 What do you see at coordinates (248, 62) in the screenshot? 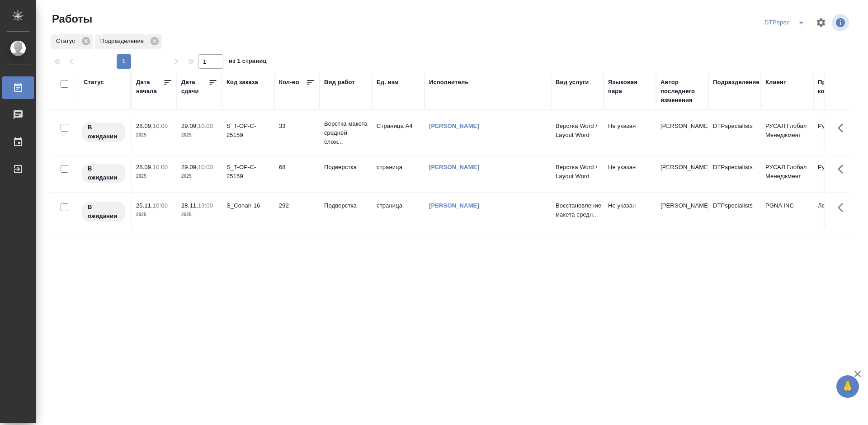
I see `span: из 1 страниц` at bounding box center [248, 62].